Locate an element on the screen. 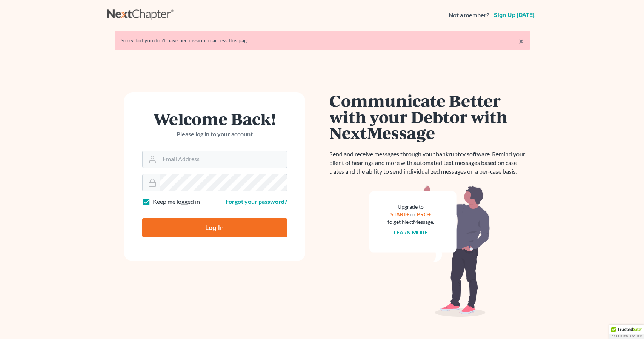  div: Sorry, but you don't have permission to access this page is located at coordinates (322, 41).